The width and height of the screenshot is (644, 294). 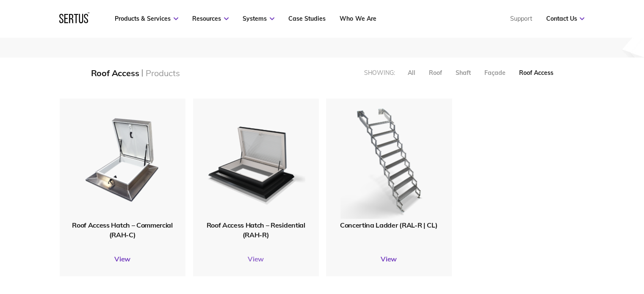 What do you see at coordinates (564, 19) in the screenshot?
I see `a: Contact Us` at bounding box center [564, 19].